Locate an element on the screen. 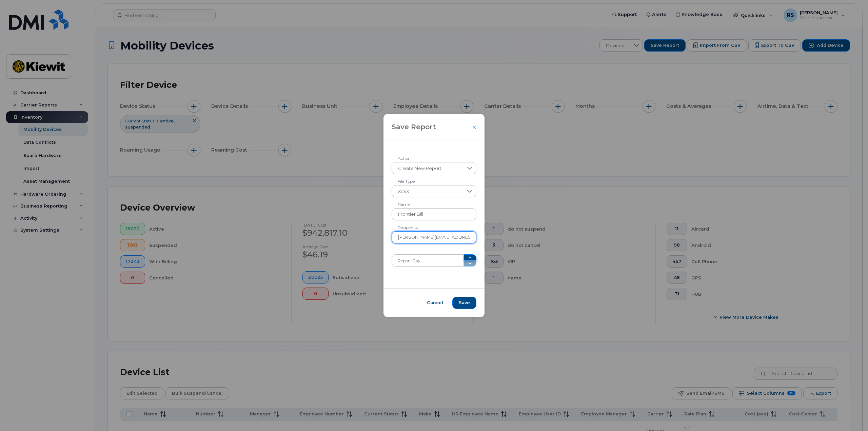 The height and width of the screenshot is (431, 868). span: XLSX is located at coordinates (428, 192).